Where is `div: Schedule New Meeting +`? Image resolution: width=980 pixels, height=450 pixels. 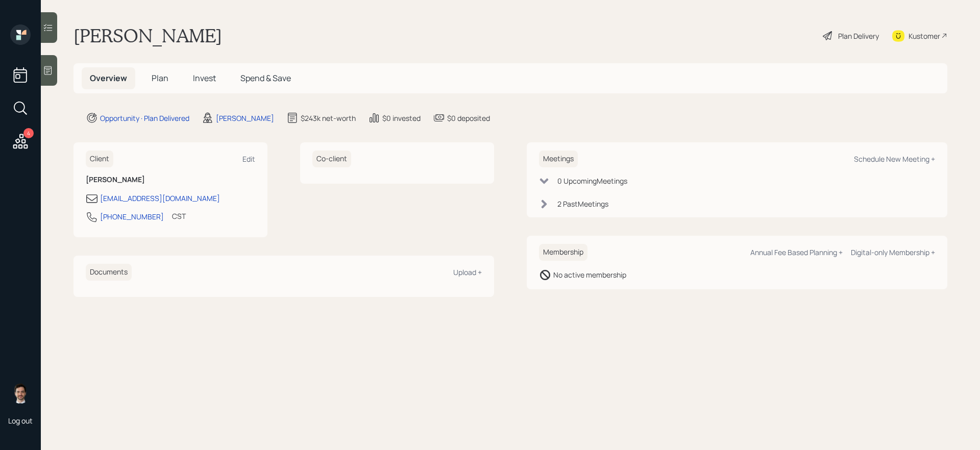
div: Schedule New Meeting + is located at coordinates (894, 158).